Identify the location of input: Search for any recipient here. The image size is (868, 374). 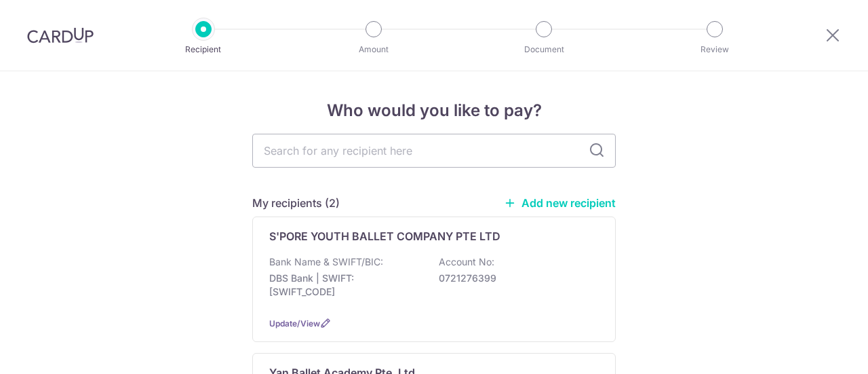
(434, 150).